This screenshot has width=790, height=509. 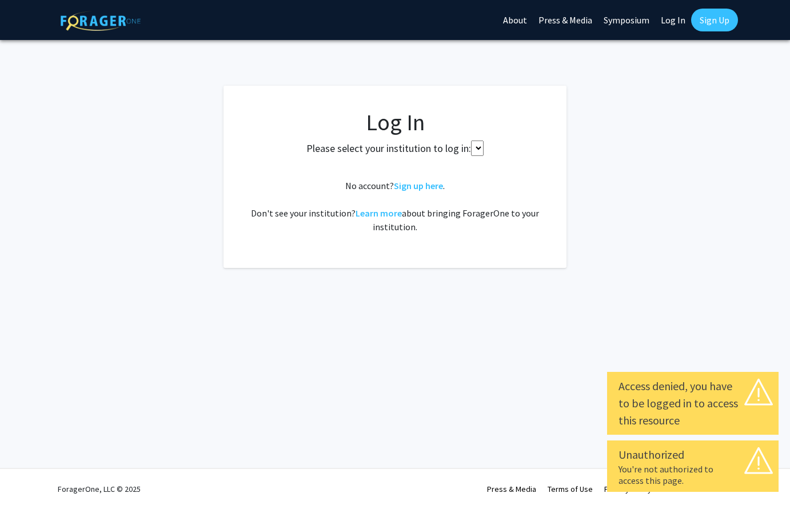 What do you see at coordinates (418, 186) in the screenshot?
I see `a: Sign up here` at bounding box center [418, 186].